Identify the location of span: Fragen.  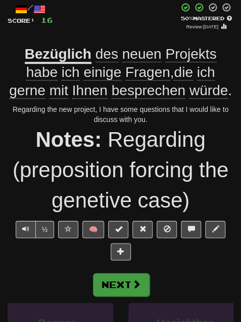
(148, 72).